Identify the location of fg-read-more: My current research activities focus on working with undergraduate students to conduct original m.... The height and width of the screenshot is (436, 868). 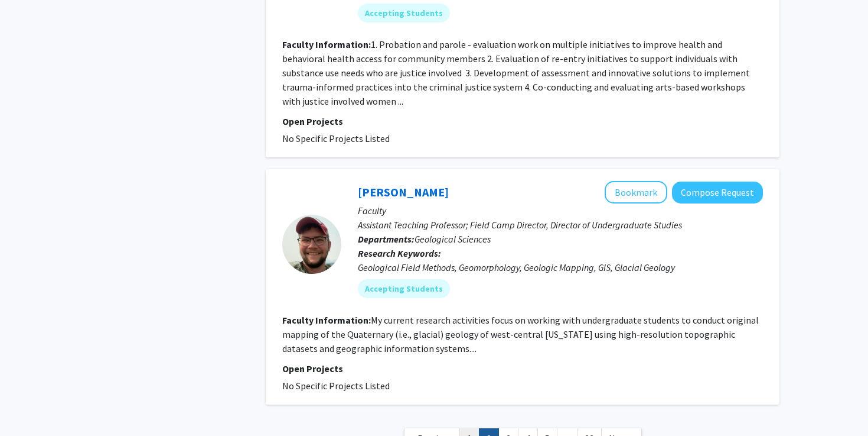
(520, 334).